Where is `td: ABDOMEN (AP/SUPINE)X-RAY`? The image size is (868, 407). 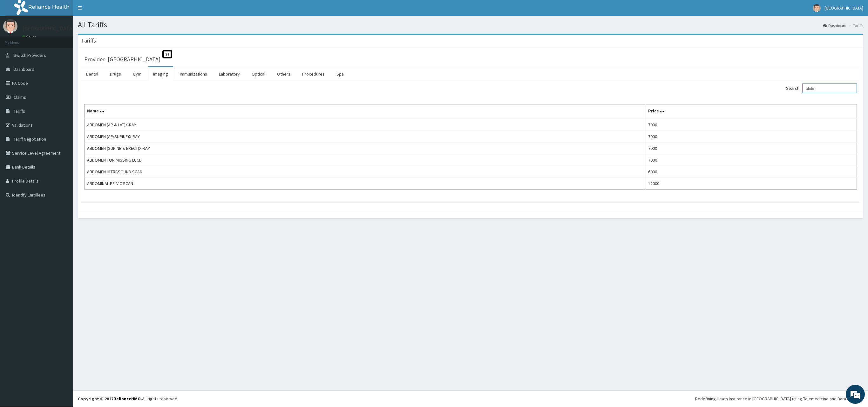 td: ABDOMEN (AP/SUPINE)X-RAY is located at coordinates (365, 136).